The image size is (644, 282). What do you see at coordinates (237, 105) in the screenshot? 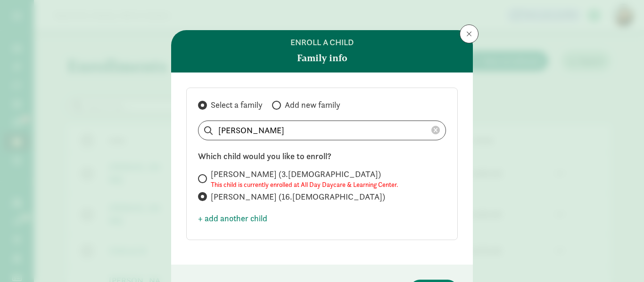
I see `span: Select a family` at bounding box center [237, 105].